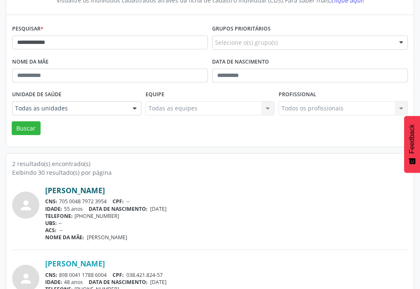 The image size is (420, 289). What do you see at coordinates (412, 139) in the screenshot?
I see `span: Feedback` at bounding box center [412, 139].